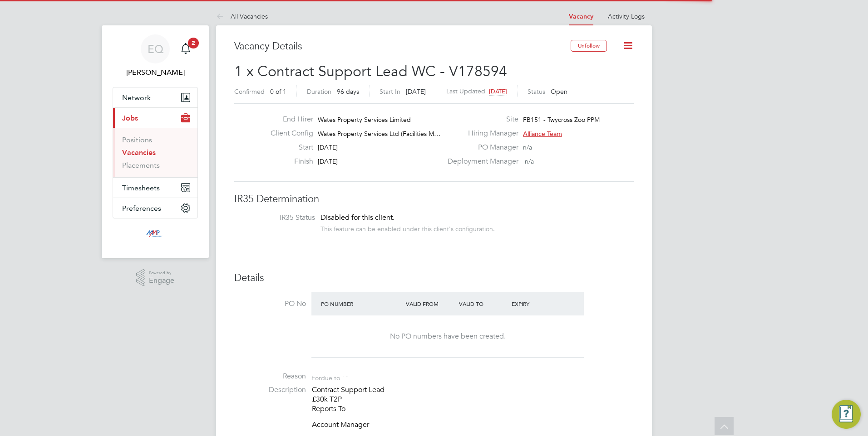  Describe the element at coordinates (288, 119) in the screenshot. I see `label: End Hirer` at that location.